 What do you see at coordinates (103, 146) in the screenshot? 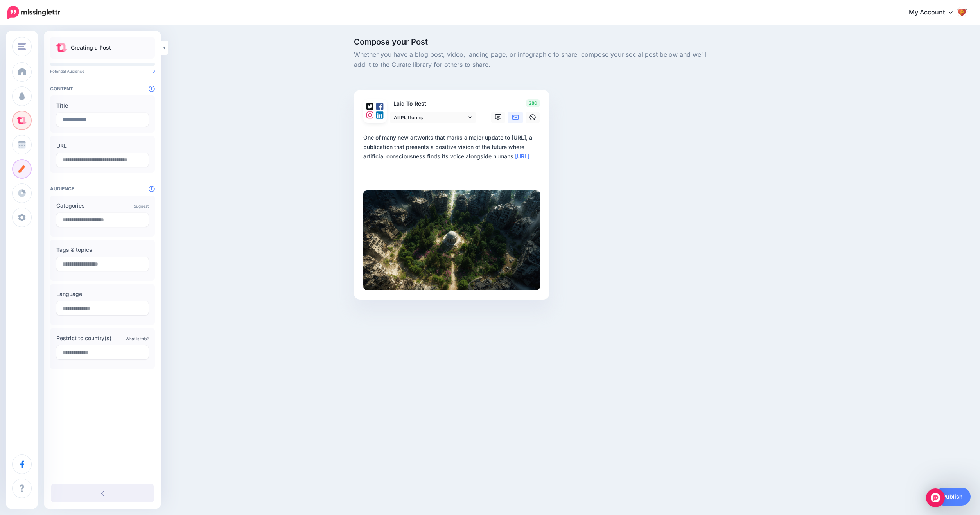
I see `label: URL` at bounding box center [103, 146].